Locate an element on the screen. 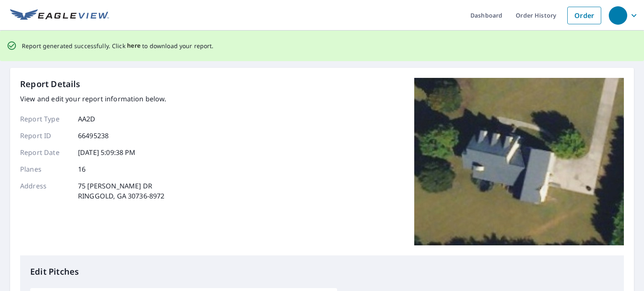 This screenshot has width=644, height=291. button: here is located at coordinates (134, 45).